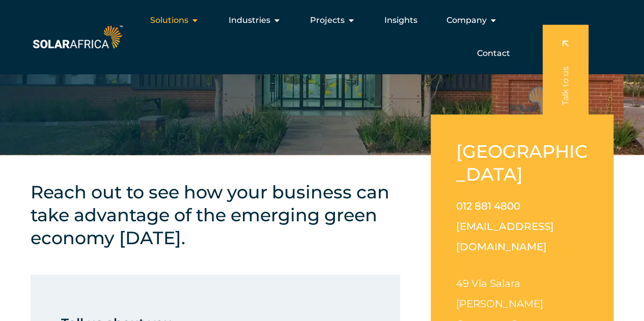 Image resolution: width=644 pixels, height=321 pixels. Describe the element at coordinates (493, 54) in the screenshot. I see `span: Contact` at that location.